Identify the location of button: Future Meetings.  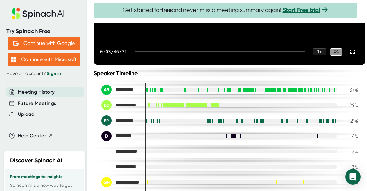
(37, 103).